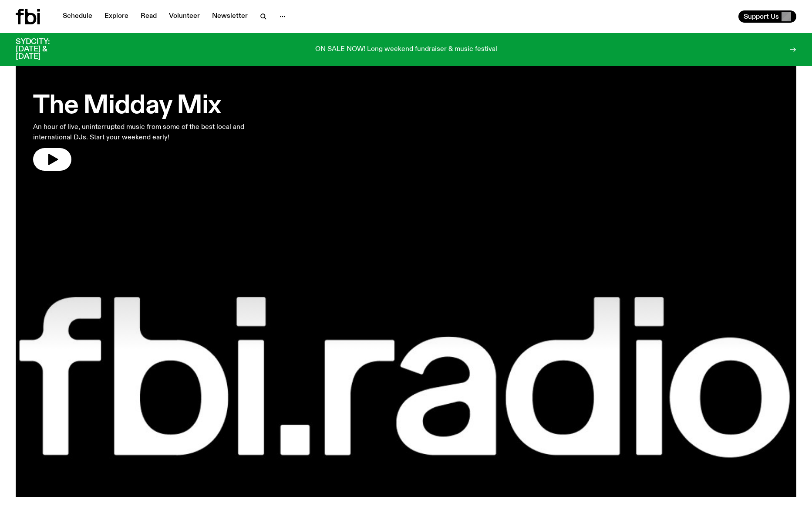 The image size is (812, 517). I want to click on button: Support Us, so click(768, 17).